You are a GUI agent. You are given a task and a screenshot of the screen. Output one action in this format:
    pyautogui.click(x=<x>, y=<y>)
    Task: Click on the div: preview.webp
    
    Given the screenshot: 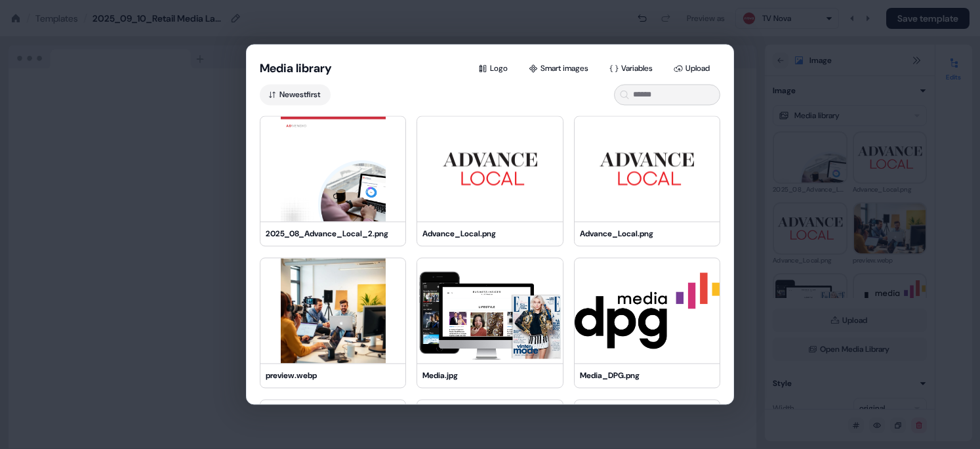 What is the action you would take?
    pyautogui.click(x=333, y=375)
    